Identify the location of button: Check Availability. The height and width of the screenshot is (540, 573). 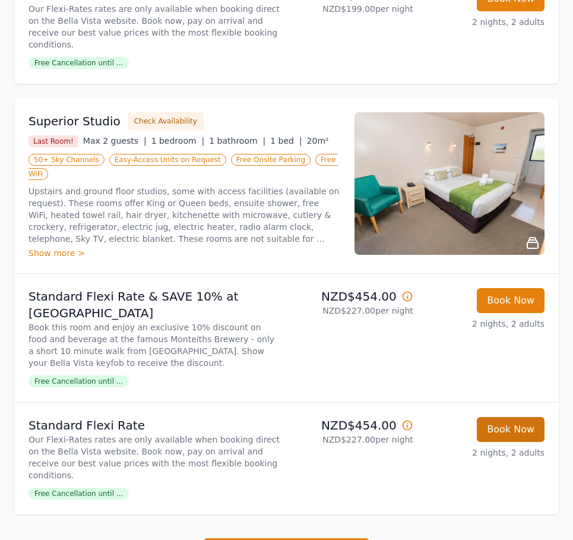
(166, 121).